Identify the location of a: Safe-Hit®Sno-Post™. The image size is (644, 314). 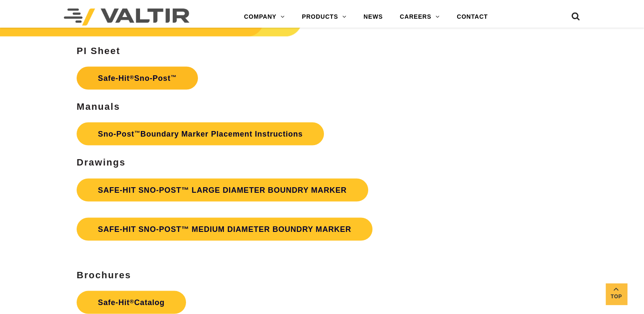
(137, 78).